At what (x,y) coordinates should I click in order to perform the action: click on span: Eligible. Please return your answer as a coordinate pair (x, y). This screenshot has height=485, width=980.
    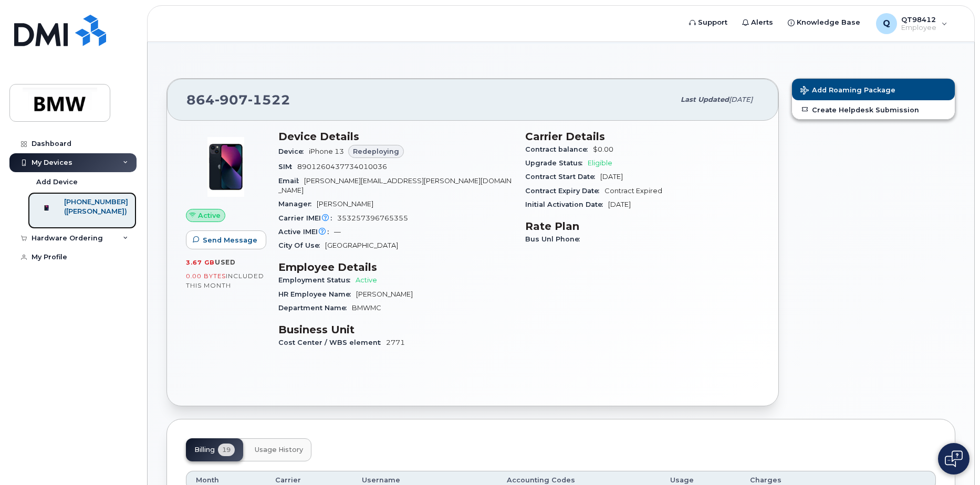
    Looking at the image, I should click on (600, 163).